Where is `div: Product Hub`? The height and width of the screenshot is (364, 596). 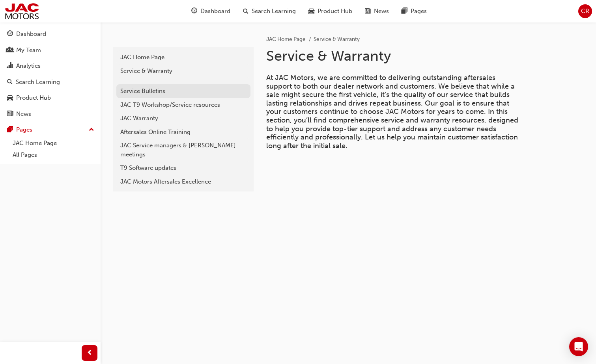
div: Product Hub is located at coordinates (34, 98).